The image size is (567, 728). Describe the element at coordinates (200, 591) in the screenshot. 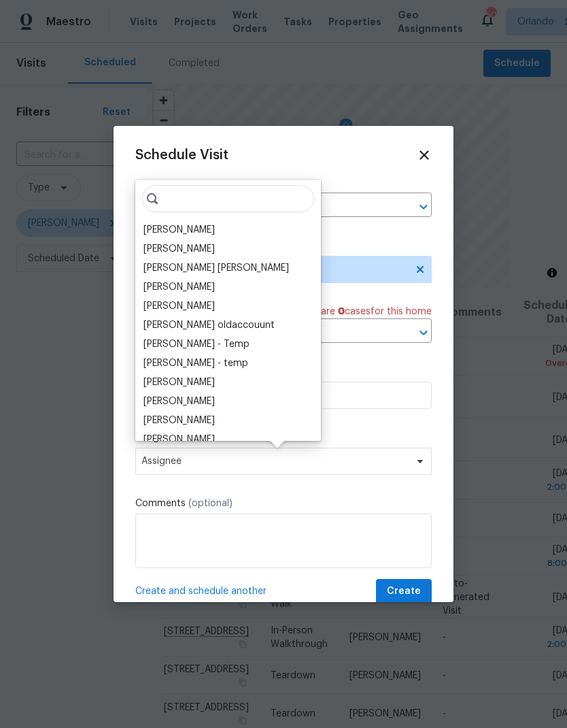

I see `span: Create and schedule another` at that location.